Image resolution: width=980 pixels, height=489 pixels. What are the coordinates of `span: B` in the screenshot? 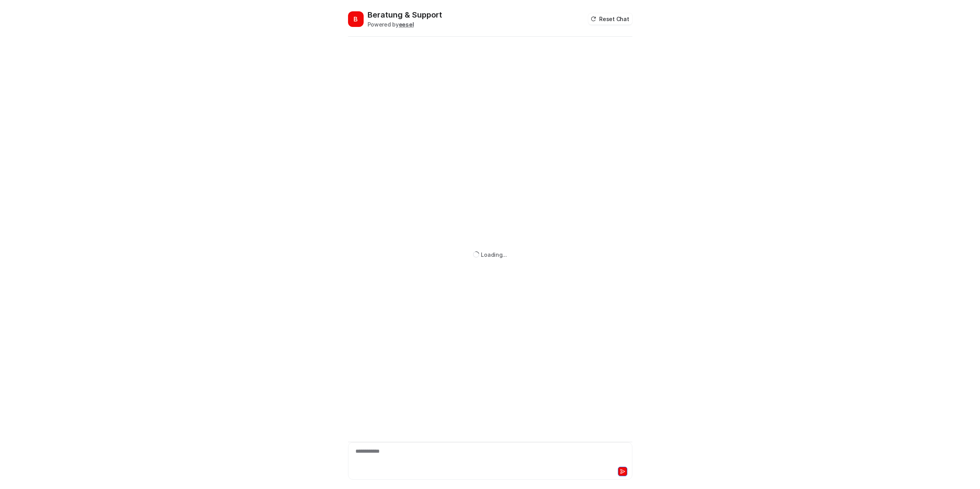 It's located at (356, 19).